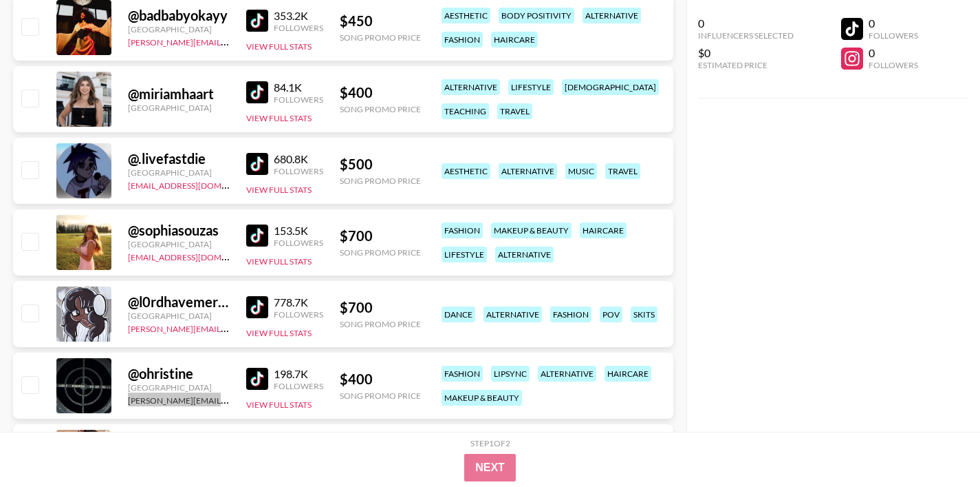 The width and height of the screenshot is (980, 487). Describe the element at coordinates (510, 373) in the screenshot. I see `div: lipsync` at that location.